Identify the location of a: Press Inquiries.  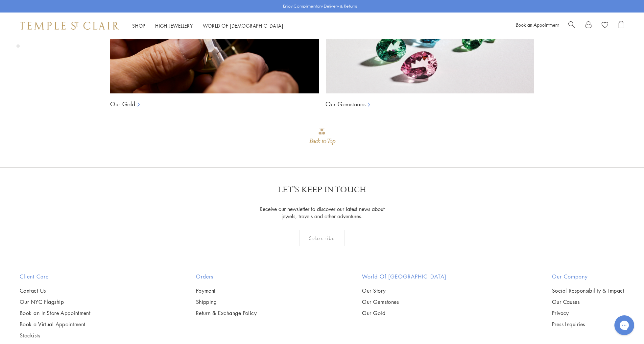
(588, 324).